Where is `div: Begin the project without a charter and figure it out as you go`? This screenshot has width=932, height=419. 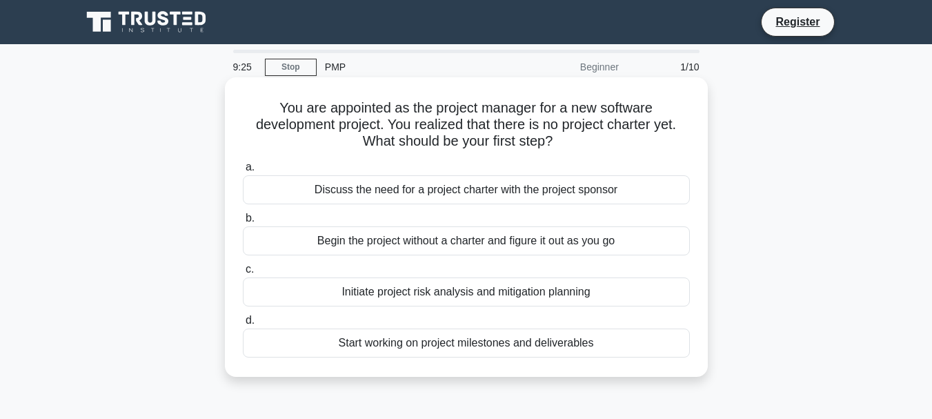
div: Begin the project without a charter and figure it out as you go is located at coordinates (466, 241).